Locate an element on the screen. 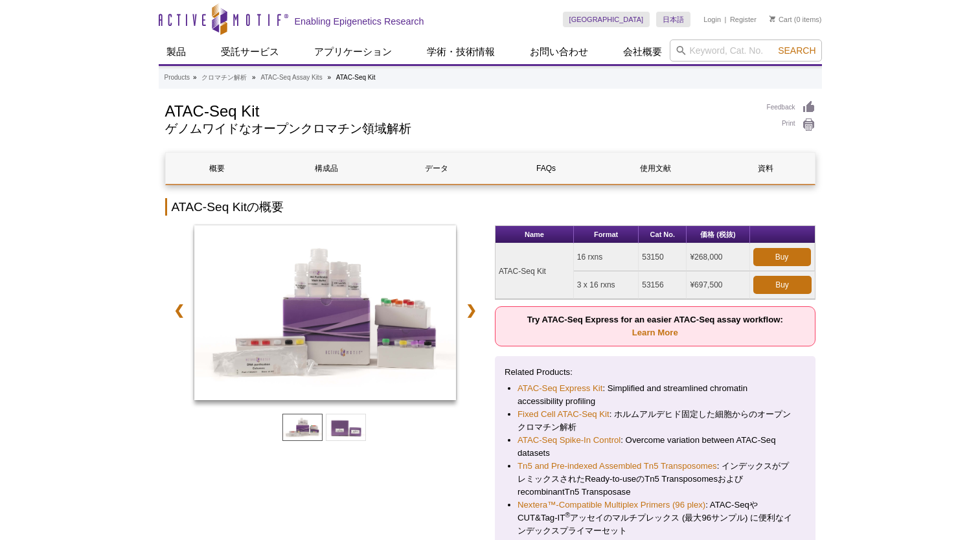  li: : ホルムアルデヒド固定した細胞からのオープンクロマチン解析 is located at coordinates (655, 421).